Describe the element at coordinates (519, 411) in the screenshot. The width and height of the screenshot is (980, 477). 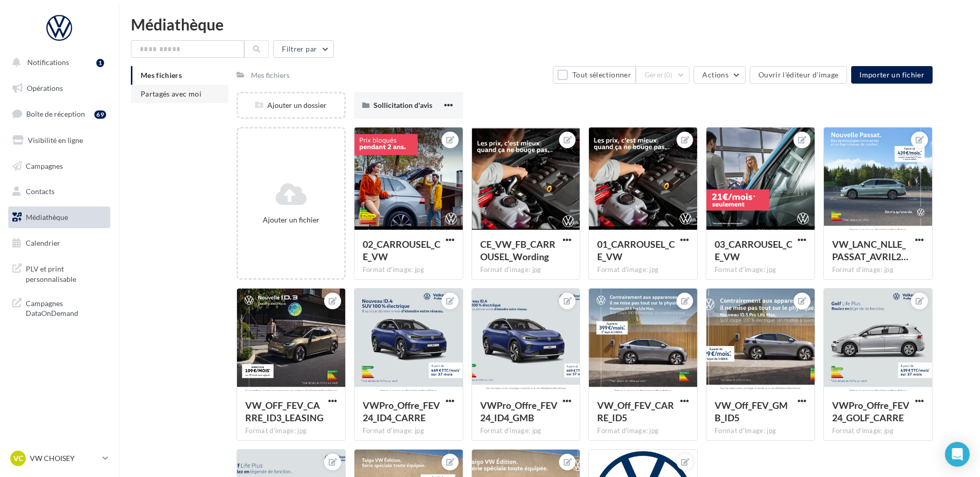
I see `span: VWPro_Offre_FEV24_ID4_GMB` at that location.